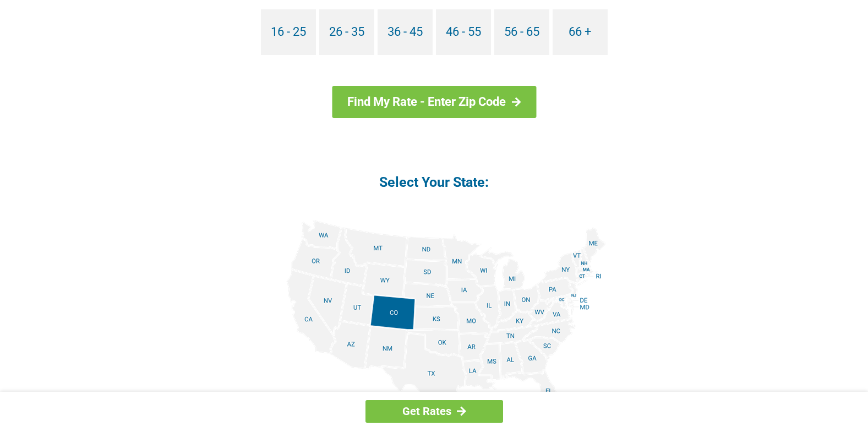  What do you see at coordinates (434, 182) in the screenshot?
I see `h4: Select Your State:` at bounding box center [434, 182].